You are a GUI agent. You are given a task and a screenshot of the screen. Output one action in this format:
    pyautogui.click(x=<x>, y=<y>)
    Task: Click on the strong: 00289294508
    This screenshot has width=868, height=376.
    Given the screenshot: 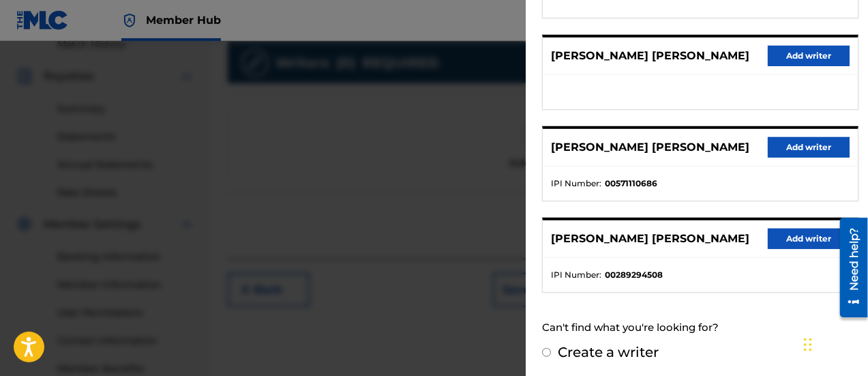 What is the action you would take?
    pyautogui.click(x=634, y=275)
    